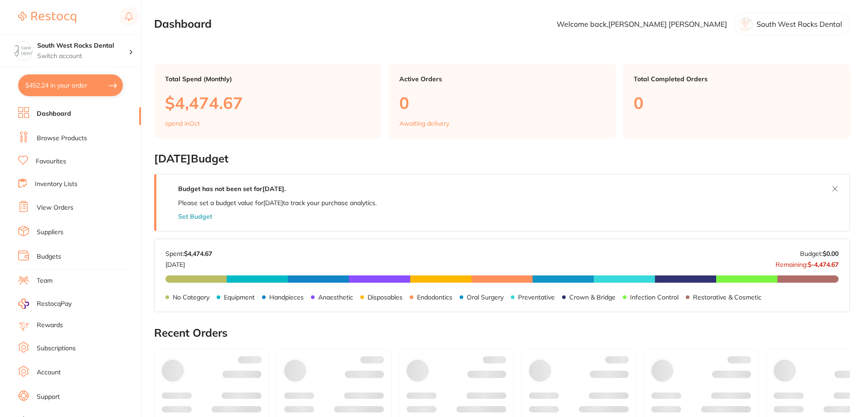  Describe the element at coordinates (799, 24) in the screenshot. I see `p: South West Rocks Dental` at that location.